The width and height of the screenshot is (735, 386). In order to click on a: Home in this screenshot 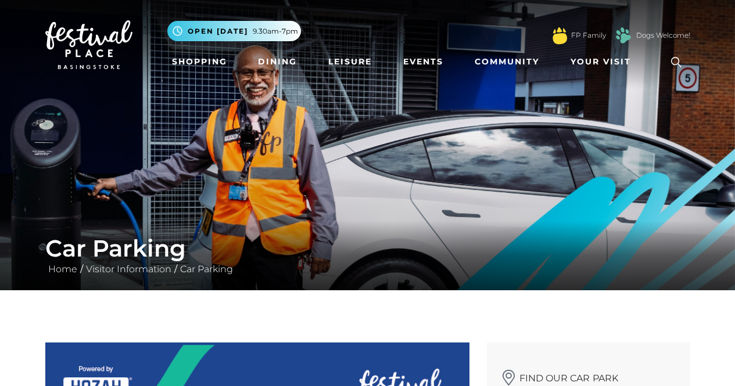, I will do `click(63, 269)`.